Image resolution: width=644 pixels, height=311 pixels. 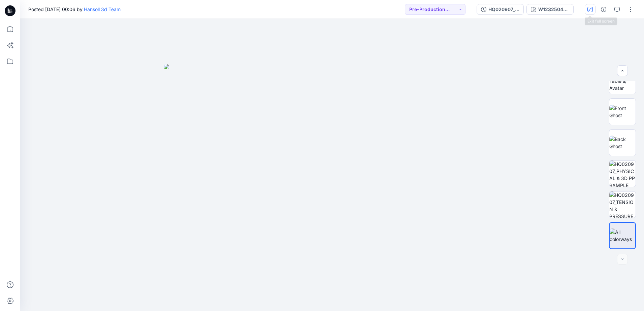 What do you see at coordinates (622, 204) in the screenshot?
I see `img: HQ020907_TENSION & PRESSURE MAP` at bounding box center [622, 204].